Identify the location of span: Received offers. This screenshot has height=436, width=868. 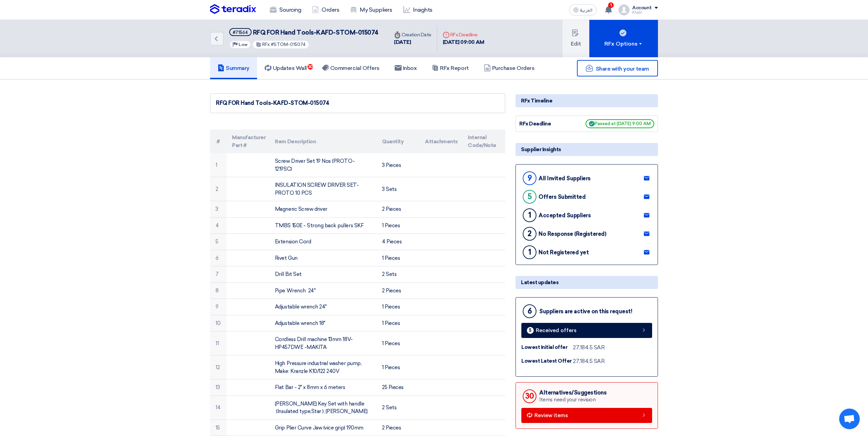
(556, 331).